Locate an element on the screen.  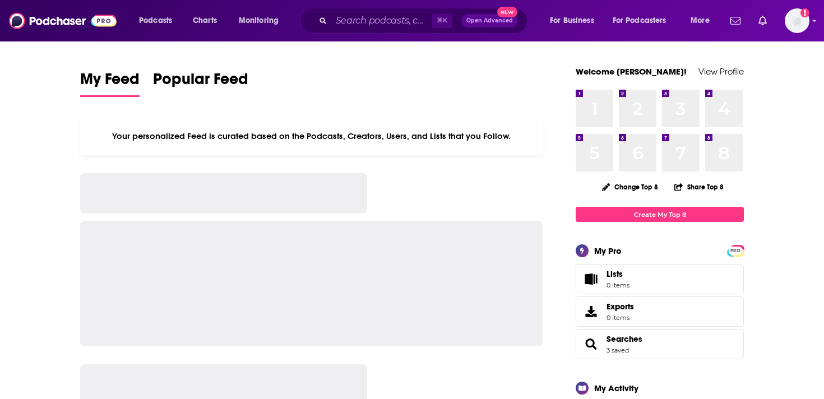
a: 3 saved is located at coordinates (618, 351).